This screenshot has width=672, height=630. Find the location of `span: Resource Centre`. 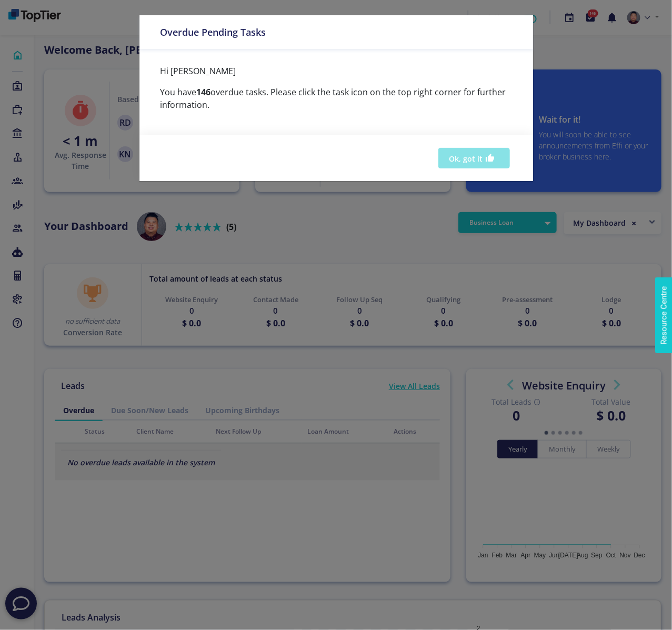

span: Resource Centre is located at coordinates (38, 9).